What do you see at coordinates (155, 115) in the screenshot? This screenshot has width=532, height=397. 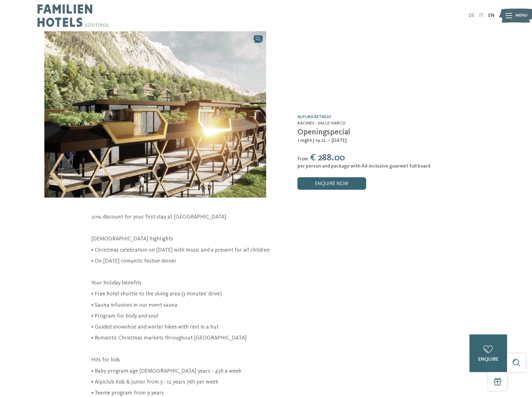 I see `img: Openingspecial` at bounding box center [155, 115].